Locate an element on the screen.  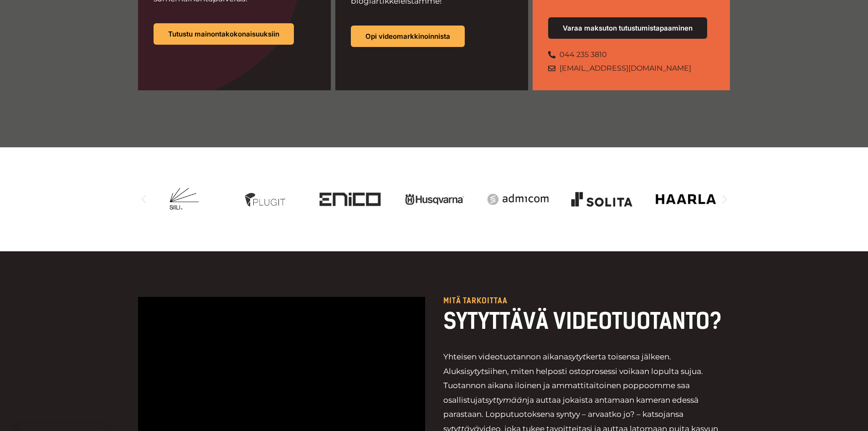
em: sytyt is located at coordinates (577, 357).